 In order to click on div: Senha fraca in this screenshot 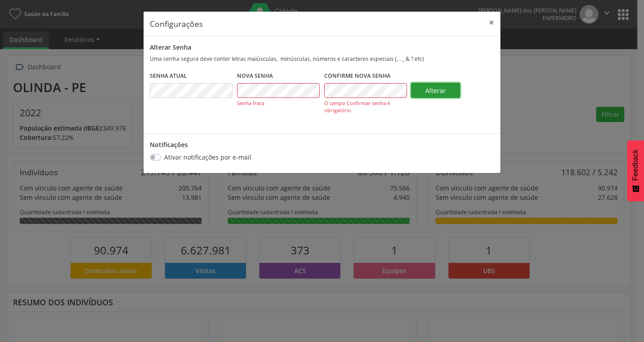, I will do `click(278, 104)`.